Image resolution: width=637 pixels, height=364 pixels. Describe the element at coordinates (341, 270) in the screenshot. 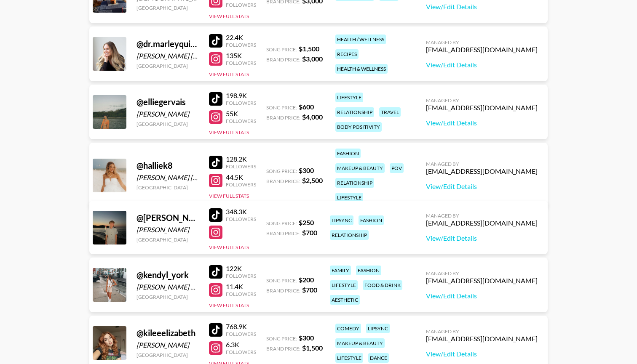

I see `div: family` at that location.